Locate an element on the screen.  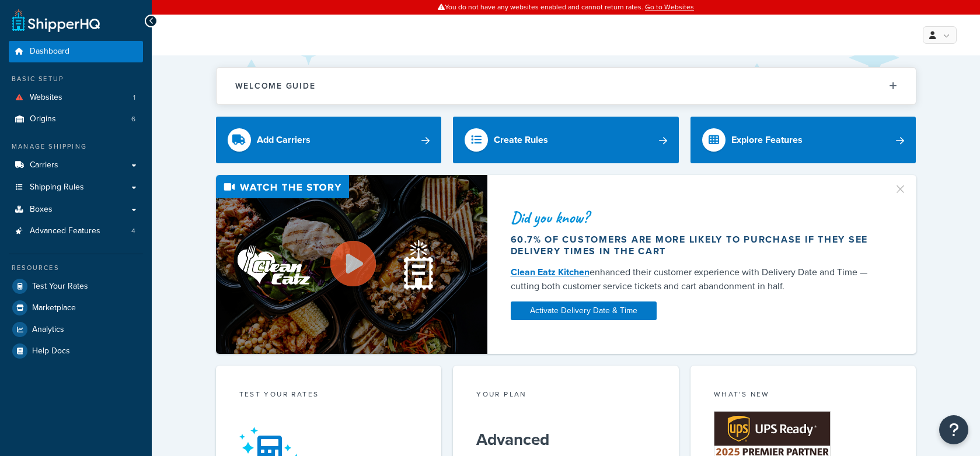
div: Basic Setup is located at coordinates (76, 79).